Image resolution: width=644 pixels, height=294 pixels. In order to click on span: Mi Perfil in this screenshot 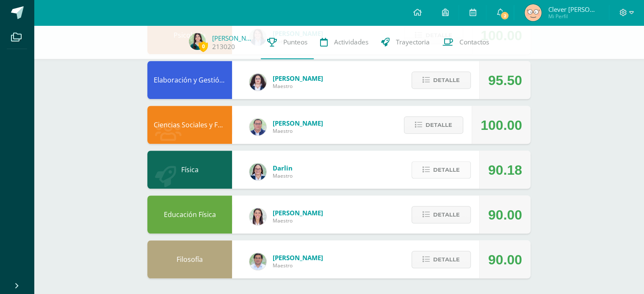, I will do `click(574, 16)`.